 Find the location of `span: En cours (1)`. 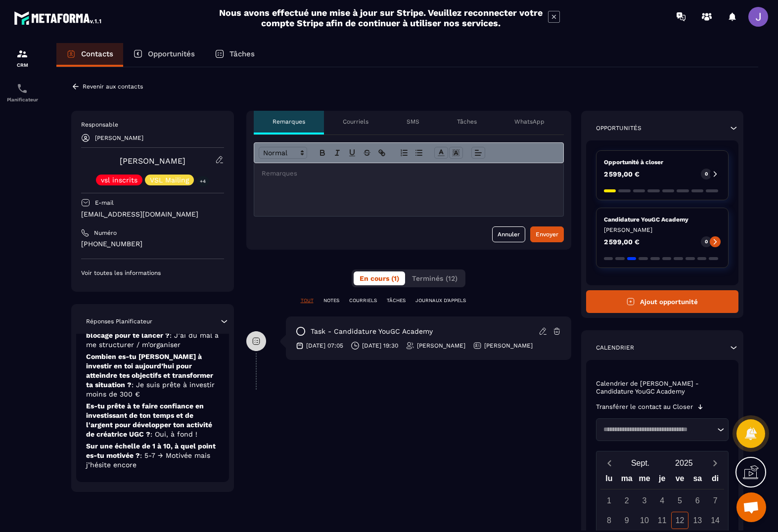

span: En cours (1) is located at coordinates (380, 278).